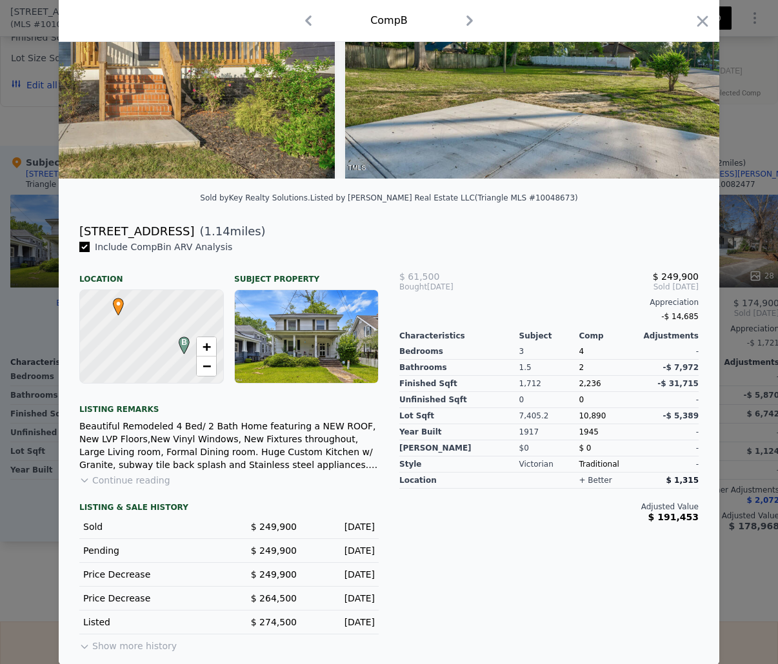  I want to click on div: Listed, so click(151, 622).